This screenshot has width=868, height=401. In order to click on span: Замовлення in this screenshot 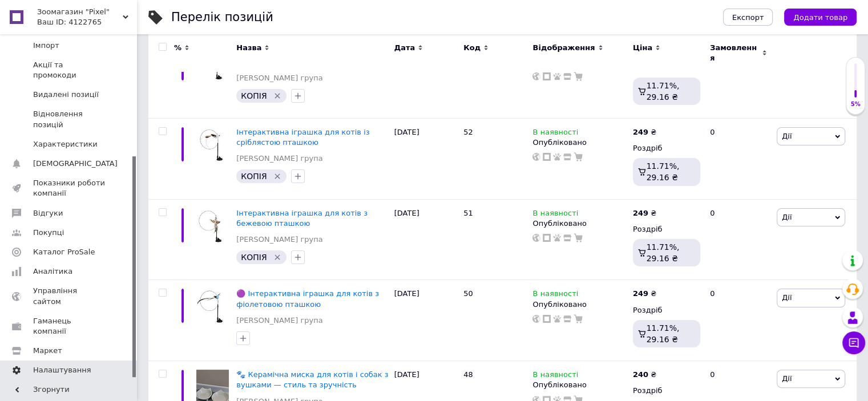, I will do `click(734, 53)`.